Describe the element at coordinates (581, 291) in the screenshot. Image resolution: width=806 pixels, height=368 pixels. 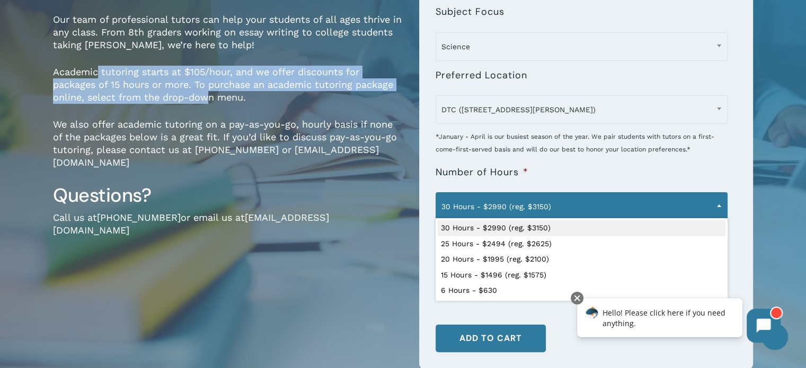
I see `li: 6 Hours - $630` at that location.